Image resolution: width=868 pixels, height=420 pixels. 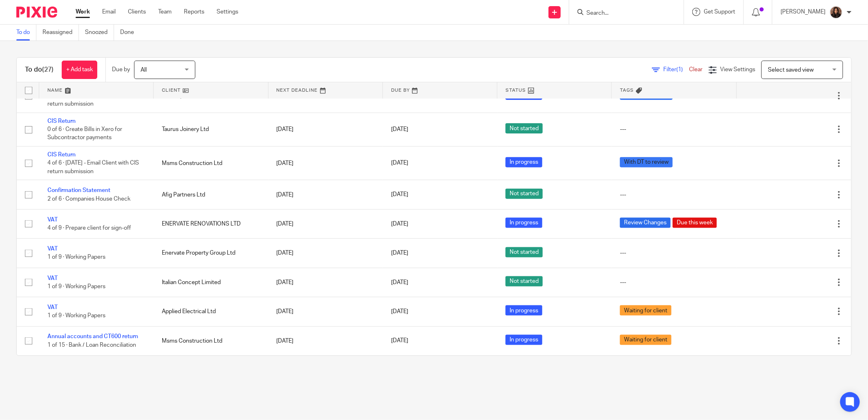 I want to click on img: Pixie, so click(x=37, y=12).